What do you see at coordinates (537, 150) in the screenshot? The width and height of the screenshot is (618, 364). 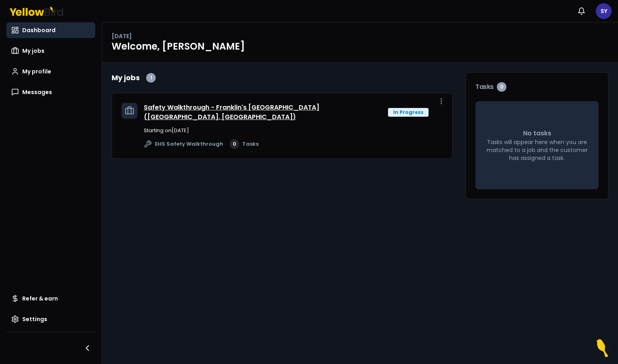 I see `p: Tasks will appear here when you are matched to a job and the customer has assigned a task.` at bounding box center [537, 150].